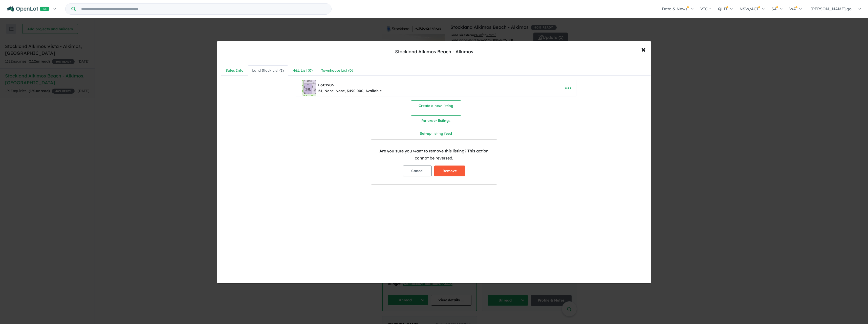 The width and height of the screenshot is (868, 324). I want to click on input: Try estate name, suburb, builder or developer, so click(204, 9).